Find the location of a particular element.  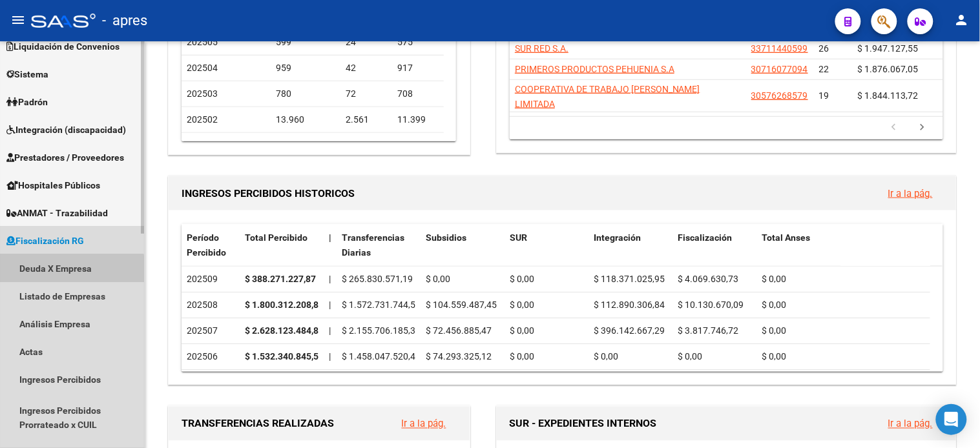

div: 72 is located at coordinates (367, 94).